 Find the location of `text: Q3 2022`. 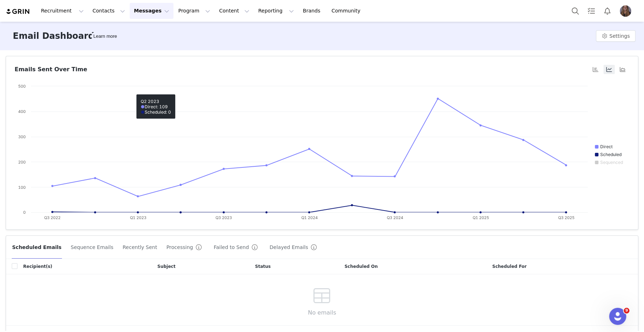

text: Q3 2022 is located at coordinates (52, 218).